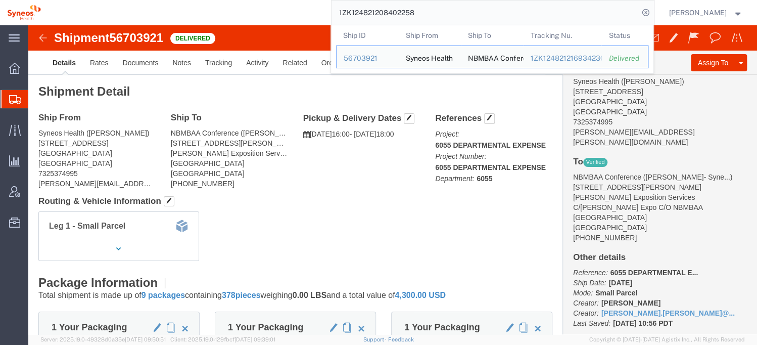 Image resolution: width=757 pixels, height=345 pixels. I want to click on span: Server: 2025.19.0-49328d0a35e, so click(103, 339).